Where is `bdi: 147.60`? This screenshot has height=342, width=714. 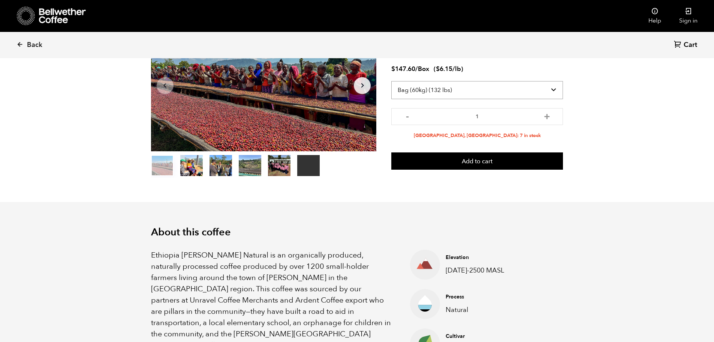
bdi: 147.60 is located at coordinates (403, 69).